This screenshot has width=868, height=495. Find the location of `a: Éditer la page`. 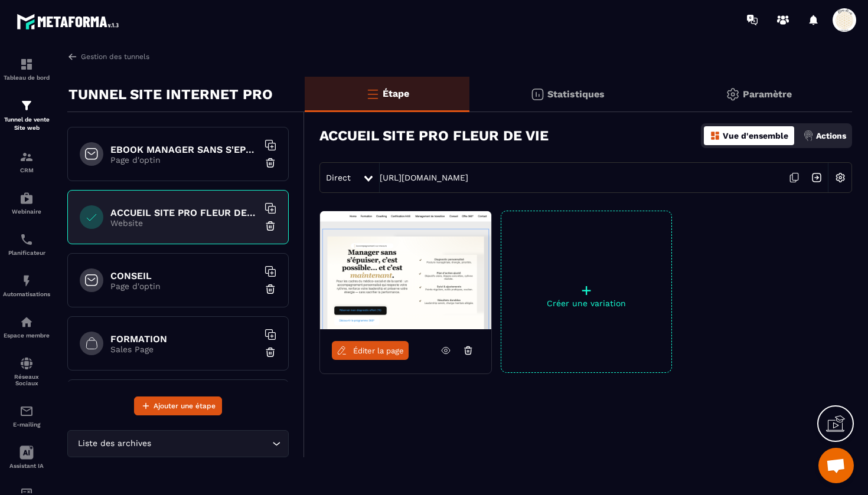

a: Éditer la page is located at coordinates (370, 351).